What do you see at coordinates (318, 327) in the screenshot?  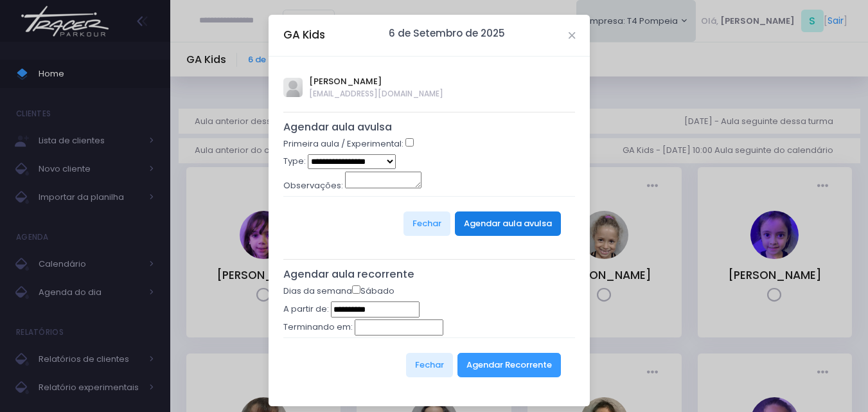 I see `label: Terminando em:` at bounding box center [318, 327].